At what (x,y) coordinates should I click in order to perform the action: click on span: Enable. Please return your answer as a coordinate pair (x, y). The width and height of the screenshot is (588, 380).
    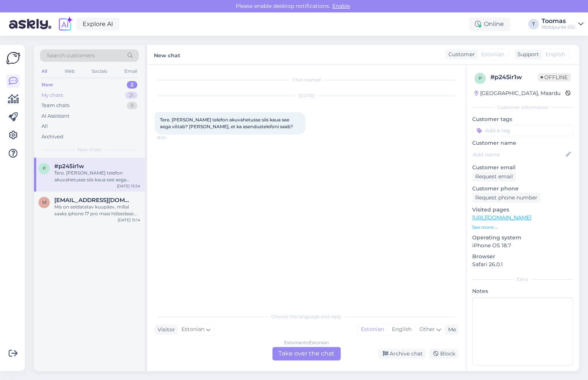
    Looking at the image, I should click on (341, 6).